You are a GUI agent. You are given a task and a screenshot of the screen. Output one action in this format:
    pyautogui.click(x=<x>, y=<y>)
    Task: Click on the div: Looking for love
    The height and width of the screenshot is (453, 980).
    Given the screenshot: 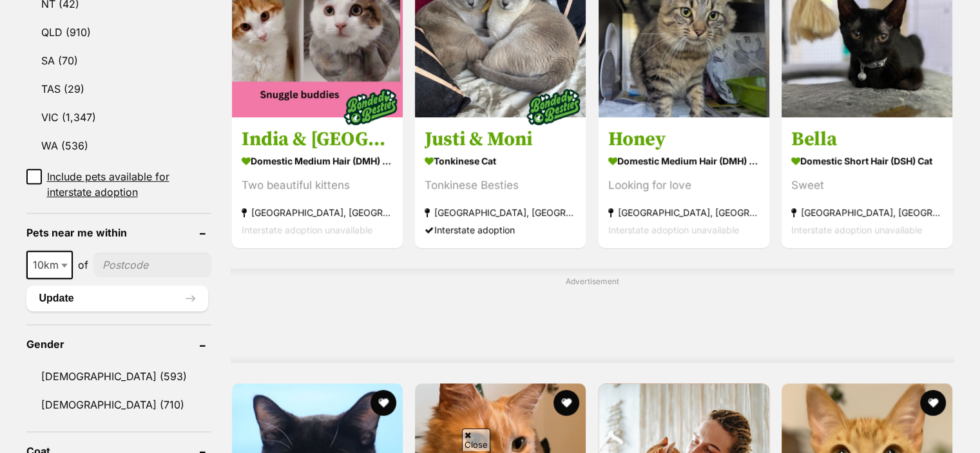 What is the action you would take?
    pyautogui.click(x=684, y=185)
    